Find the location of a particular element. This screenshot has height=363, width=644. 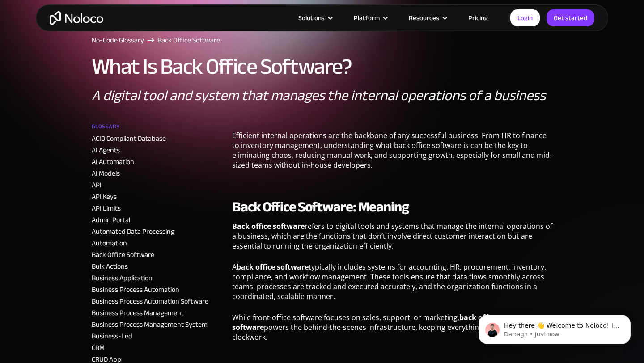

a: API Limits is located at coordinates (106, 208).